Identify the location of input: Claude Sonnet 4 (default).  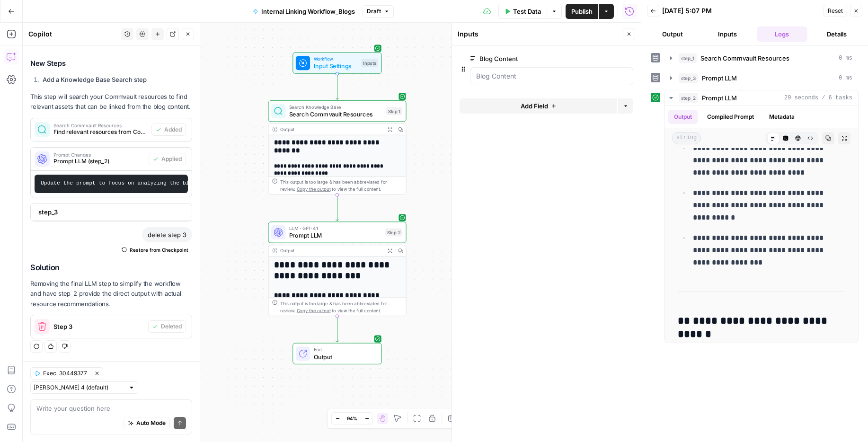
(79, 388).